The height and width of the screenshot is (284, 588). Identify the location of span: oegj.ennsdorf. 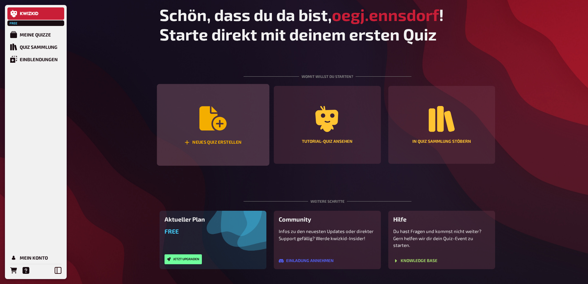
(385, 15).